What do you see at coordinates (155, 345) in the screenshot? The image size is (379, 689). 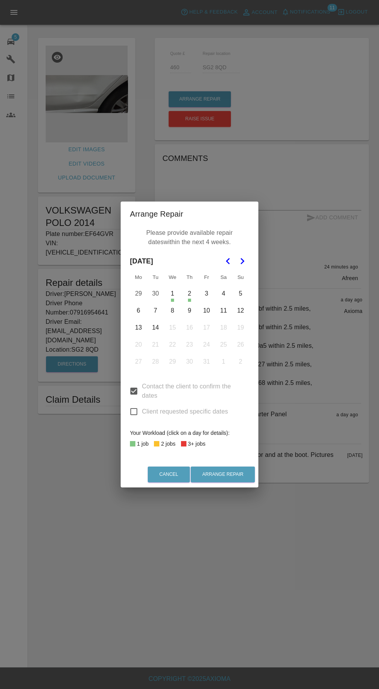 I see `button: Tuesday, October 21st, 2025` at bounding box center [155, 345].